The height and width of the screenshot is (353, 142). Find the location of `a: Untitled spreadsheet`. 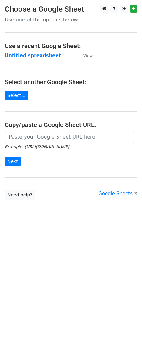

a: Untitled spreadsheet is located at coordinates (33, 56).